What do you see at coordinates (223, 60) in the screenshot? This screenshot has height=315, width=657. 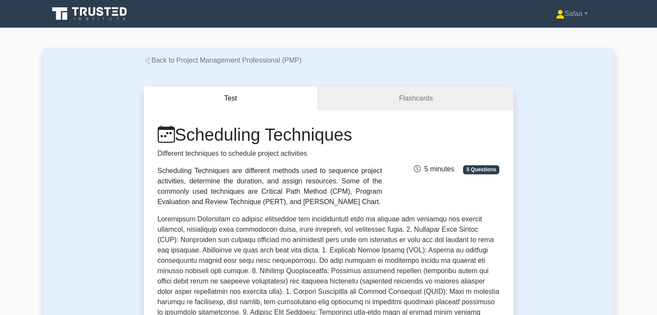 I see `a: Back to Project Management Professional (PMP)` at bounding box center [223, 60].